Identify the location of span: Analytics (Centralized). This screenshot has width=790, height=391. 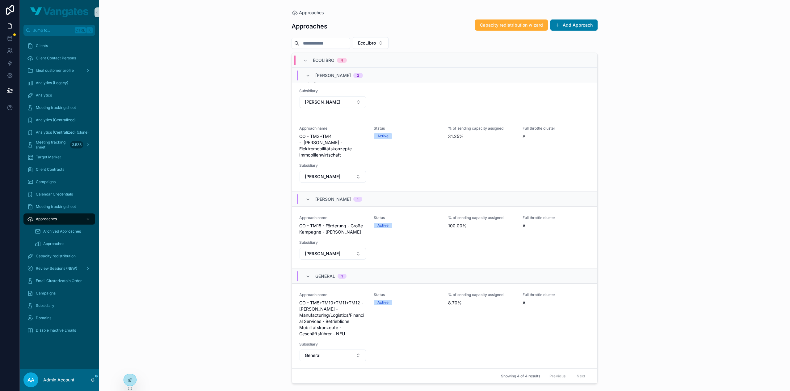
(56, 120).